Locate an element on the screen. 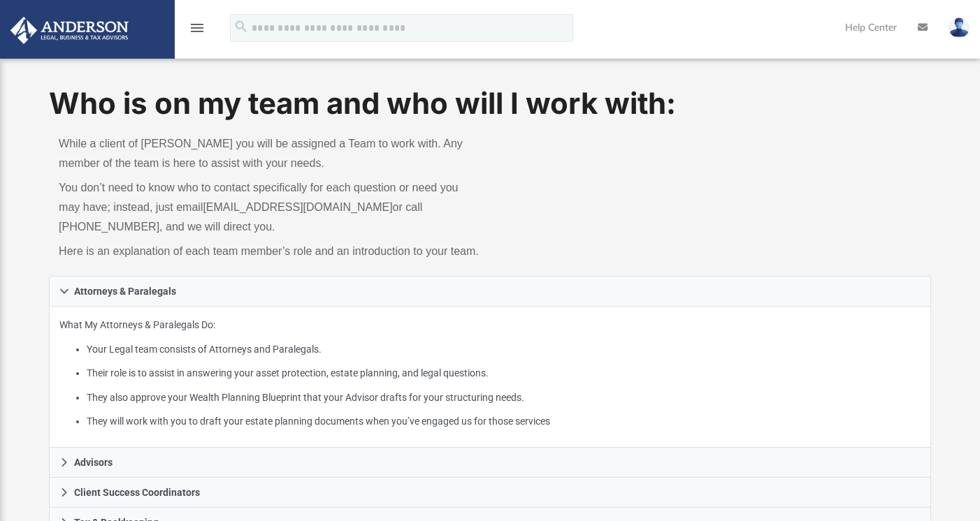 This screenshot has width=980, height=521. li: They also approve your Wealth Planning Blueprint that your Advisor drafts for your structuring ne... is located at coordinates (503, 397).